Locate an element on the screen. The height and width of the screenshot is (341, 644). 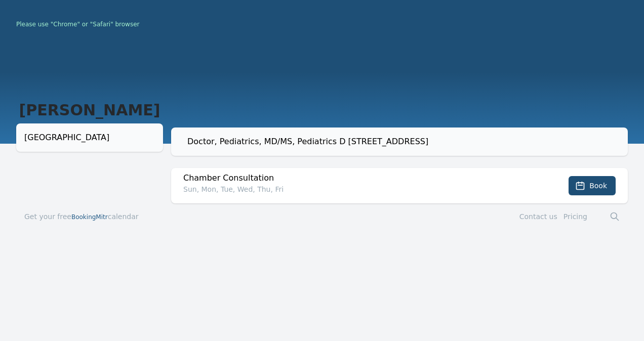
button: Book is located at coordinates (591, 186).